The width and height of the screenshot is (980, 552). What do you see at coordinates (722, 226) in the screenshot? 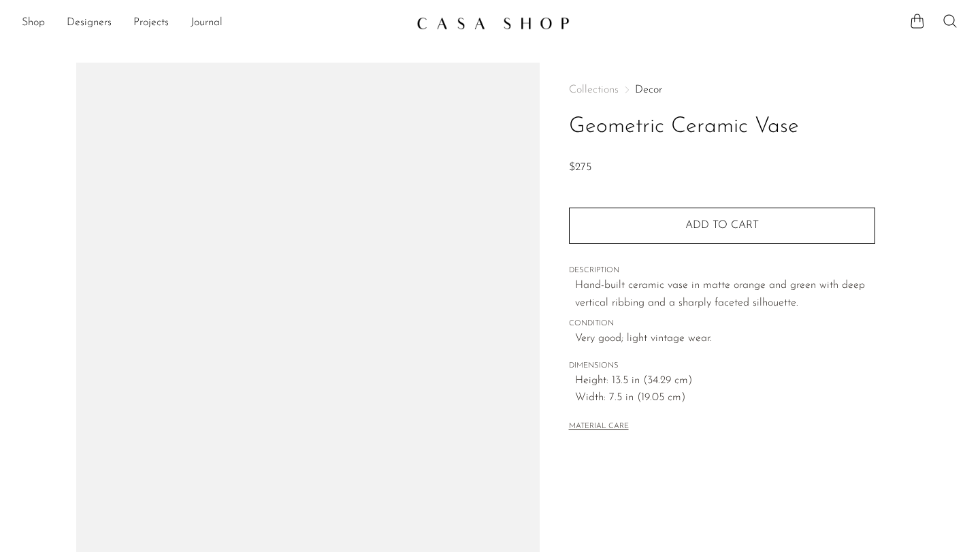
I see `button: Add to cart` at bounding box center [722, 226].